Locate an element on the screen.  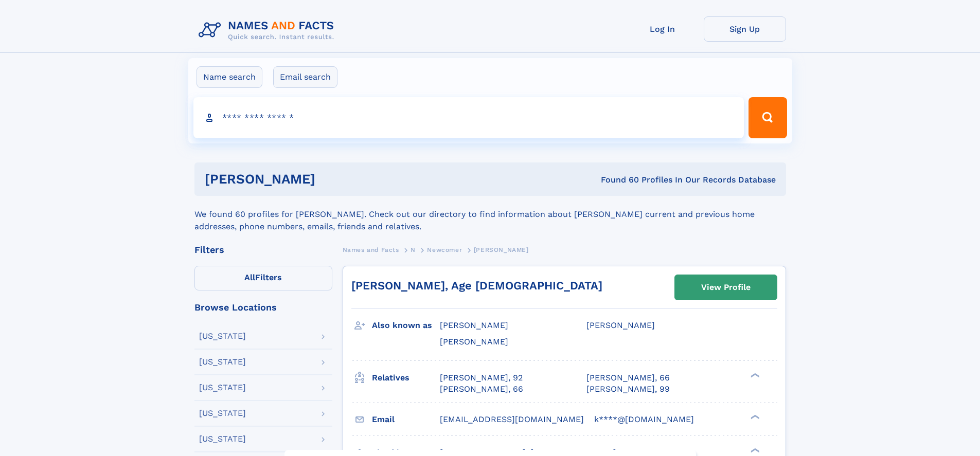
div: Found 60 Profiles In Our Records Database is located at coordinates (617, 180).